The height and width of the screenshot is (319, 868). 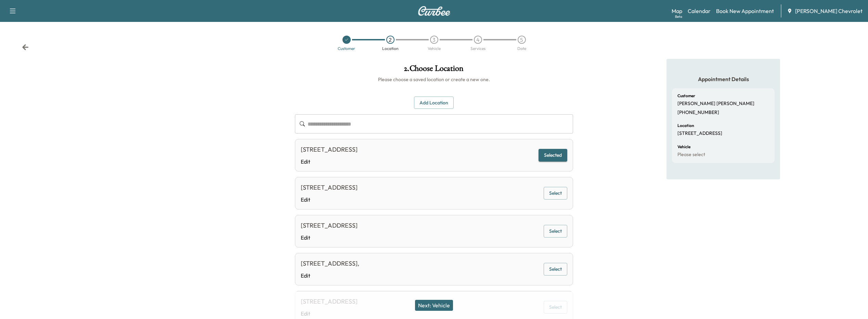 I want to click on div: Location, so click(x=391, y=48).